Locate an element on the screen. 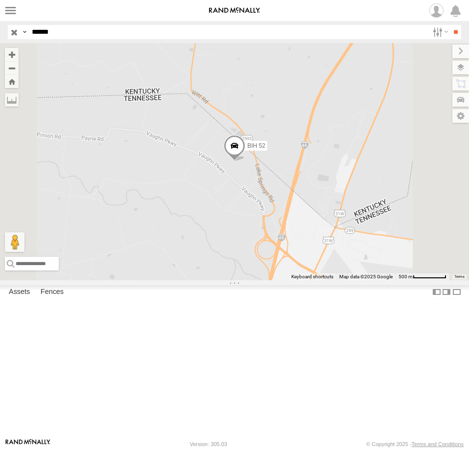 This screenshot has height=449, width=469. div: Version: 305.03 is located at coordinates (208, 444).